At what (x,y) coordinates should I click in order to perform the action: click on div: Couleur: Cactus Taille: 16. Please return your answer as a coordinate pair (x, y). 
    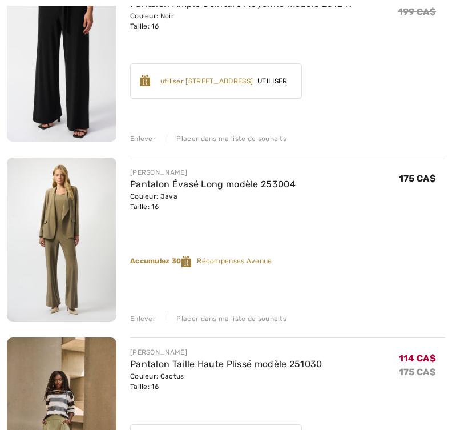
    Looking at the image, I should click on (226, 381).